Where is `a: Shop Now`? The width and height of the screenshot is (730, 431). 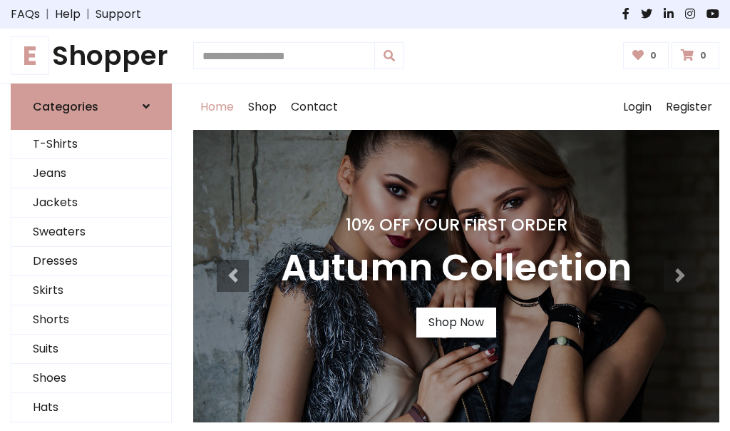 a: Shop Now is located at coordinates (456, 322).